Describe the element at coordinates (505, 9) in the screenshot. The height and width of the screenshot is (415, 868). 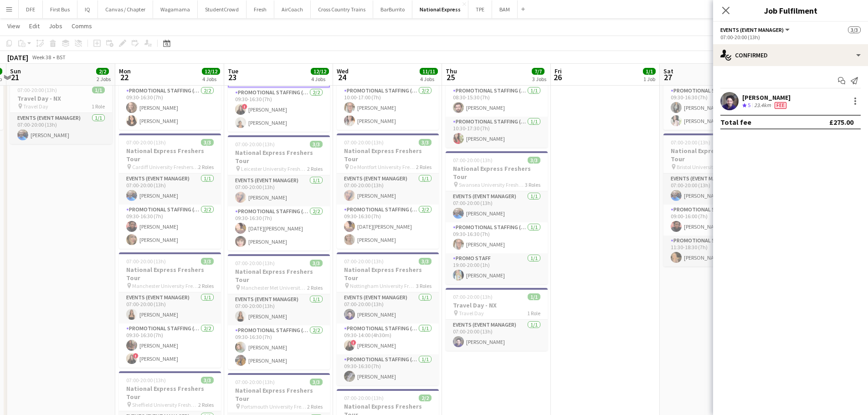
I see `button: BAM` at that location.